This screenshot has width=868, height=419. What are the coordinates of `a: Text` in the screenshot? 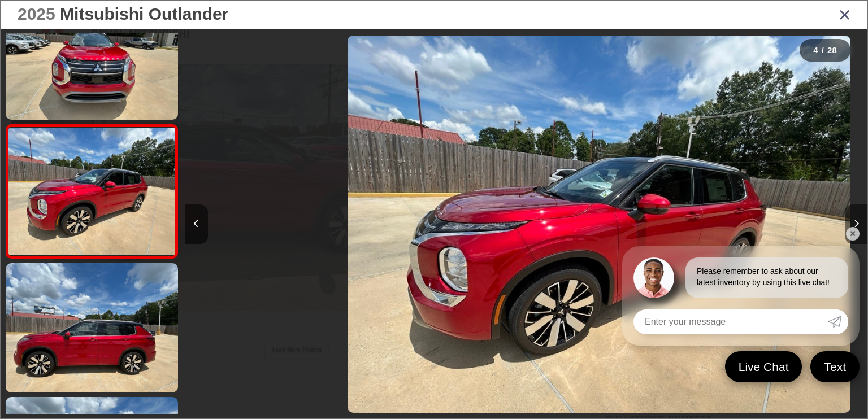 It's located at (835, 366).